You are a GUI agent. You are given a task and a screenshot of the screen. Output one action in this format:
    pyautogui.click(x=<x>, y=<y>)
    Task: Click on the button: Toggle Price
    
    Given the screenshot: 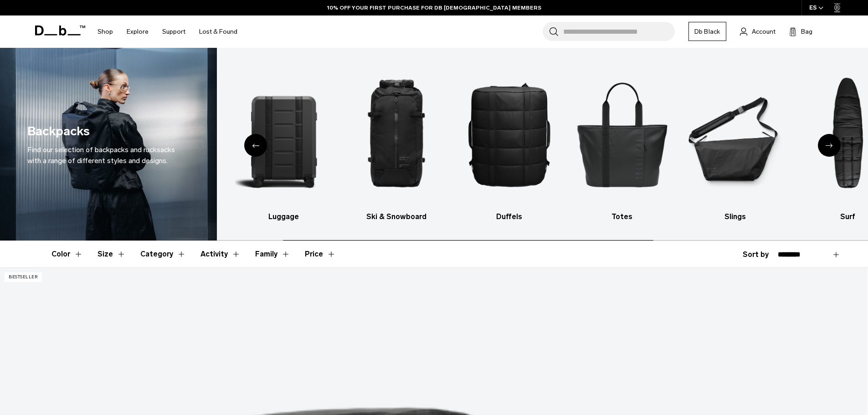 What is the action you would take?
    pyautogui.click(x=320, y=254)
    